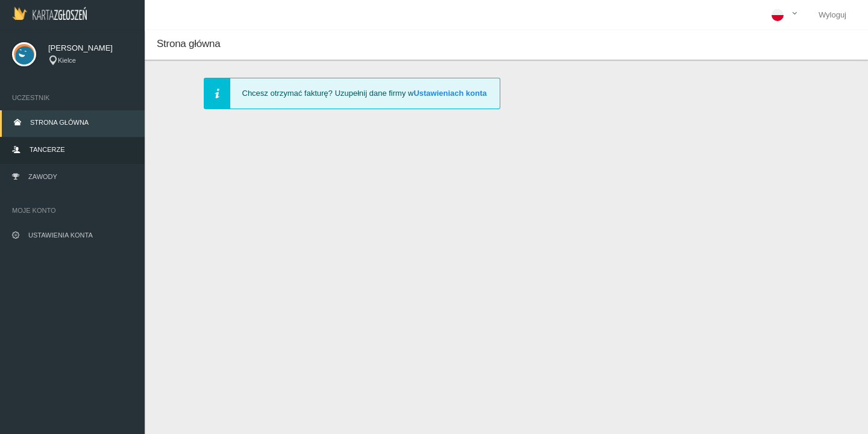  What do you see at coordinates (73, 98) in the screenshot?
I see `span: Uczestnik` at bounding box center [73, 98].